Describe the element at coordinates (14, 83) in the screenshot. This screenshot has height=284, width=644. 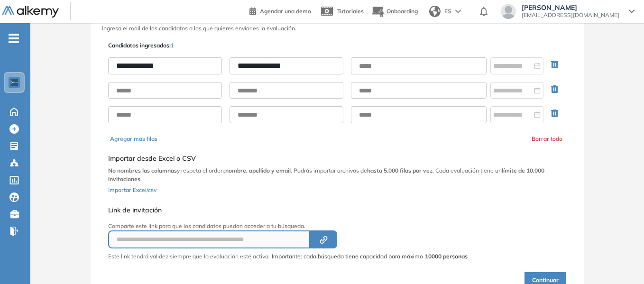
I see `img: https://assets.alkemy.org/workspaces/1802/d452bae4-97f6-47ab-b3bf-1c40240bc960.jpg` at that location.